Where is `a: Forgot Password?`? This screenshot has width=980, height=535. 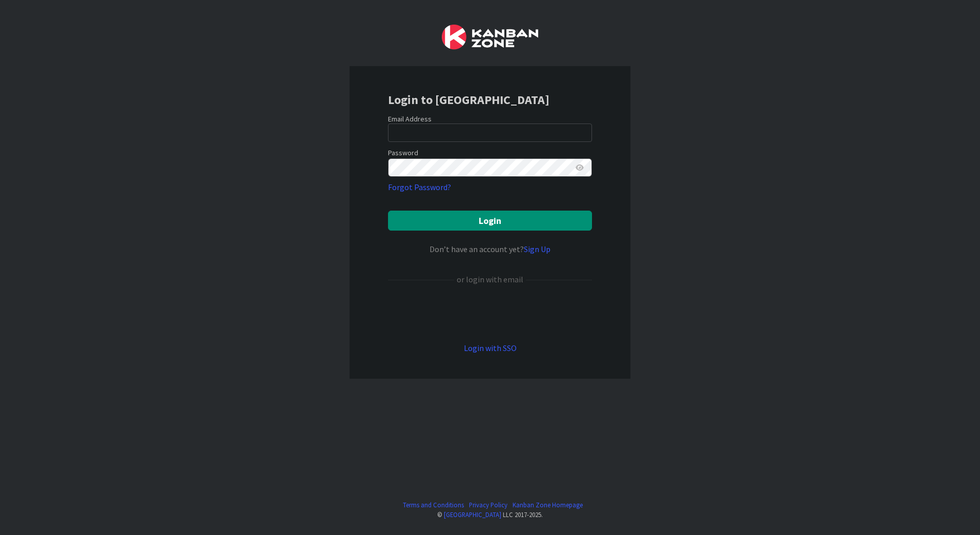
a: Forgot Password? is located at coordinates (419, 187).